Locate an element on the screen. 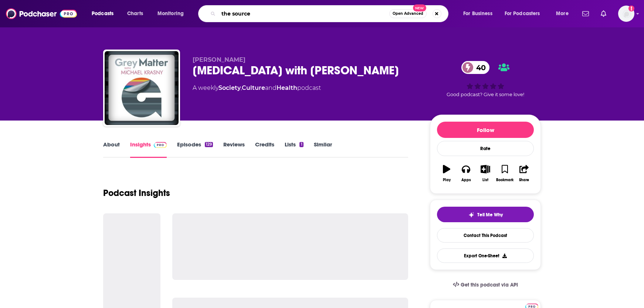 The width and height of the screenshot is (644, 308). a: Similar is located at coordinates (322, 149).